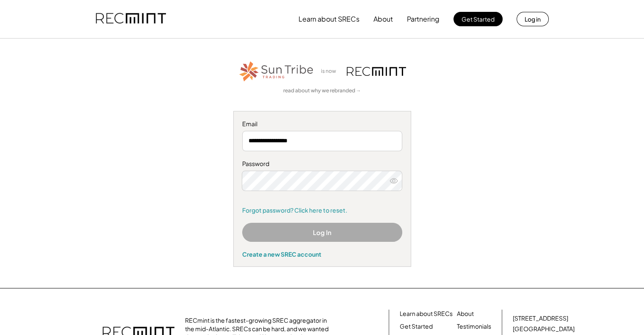 This screenshot has width=644, height=335. I want to click on a: read about why we rebranded →, so click(322, 91).